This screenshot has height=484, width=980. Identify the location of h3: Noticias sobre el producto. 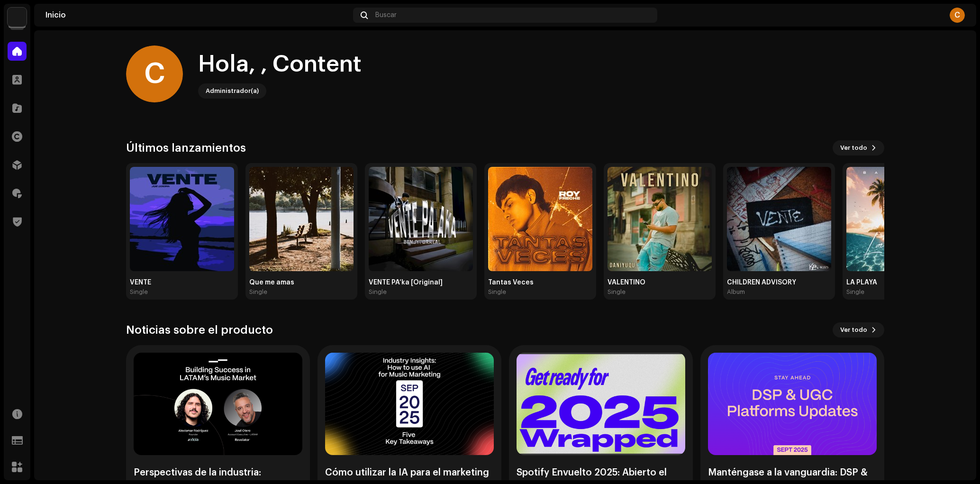
(199, 330).